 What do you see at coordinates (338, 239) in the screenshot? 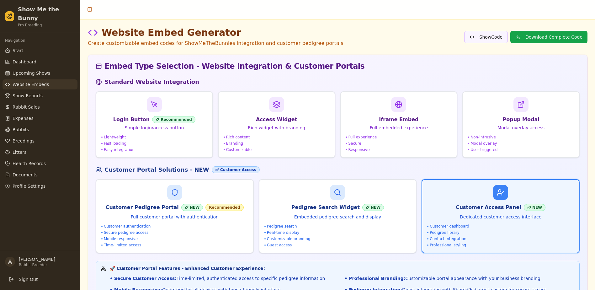
I see `div: Customizable branding` at bounding box center [338, 239].